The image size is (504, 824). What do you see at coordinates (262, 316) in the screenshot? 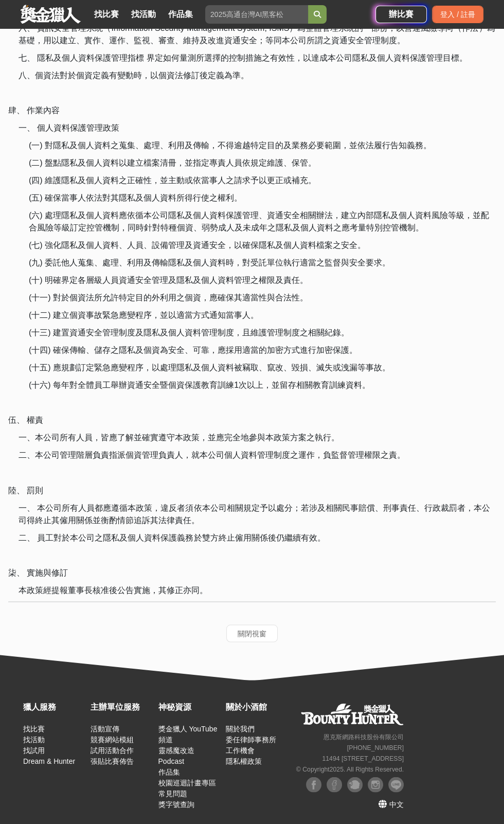
I see `p: (十二) 建立個資事故緊急應變程序，並以適當方式通知當事人。` at bounding box center [262, 316].